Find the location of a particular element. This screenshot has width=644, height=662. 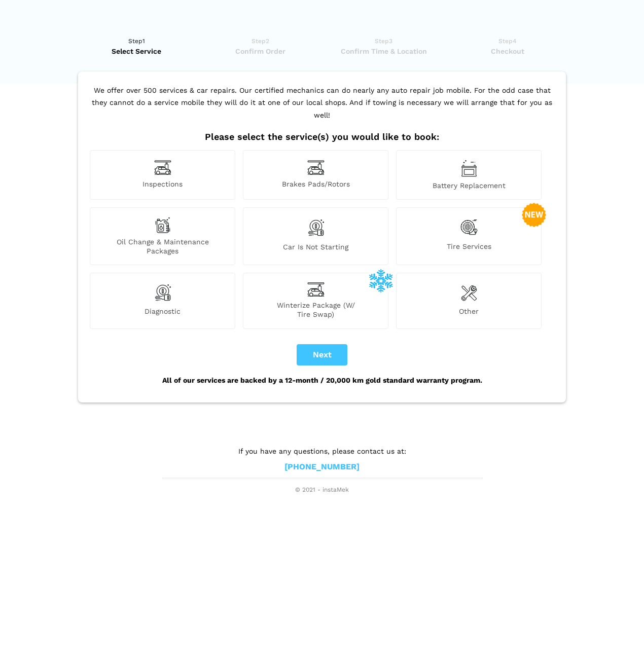

img: winterize-icon_1.png is located at coordinates (381, 280).